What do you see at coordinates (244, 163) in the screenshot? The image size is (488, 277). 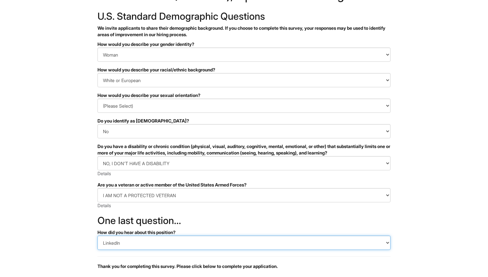 I see `select: Do you have a disability or chronic condition (physical, visual, auditory, cognitive, mental, emo...` at bounding box center [244, 163].